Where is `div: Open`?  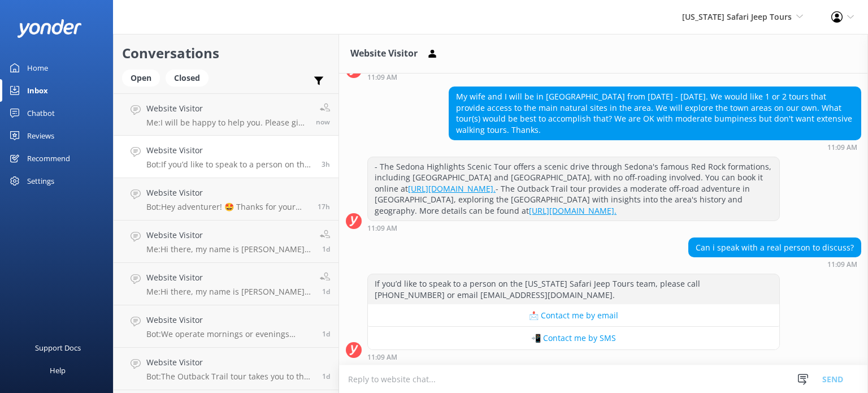
div: Open is located at coordinates (141, 78).